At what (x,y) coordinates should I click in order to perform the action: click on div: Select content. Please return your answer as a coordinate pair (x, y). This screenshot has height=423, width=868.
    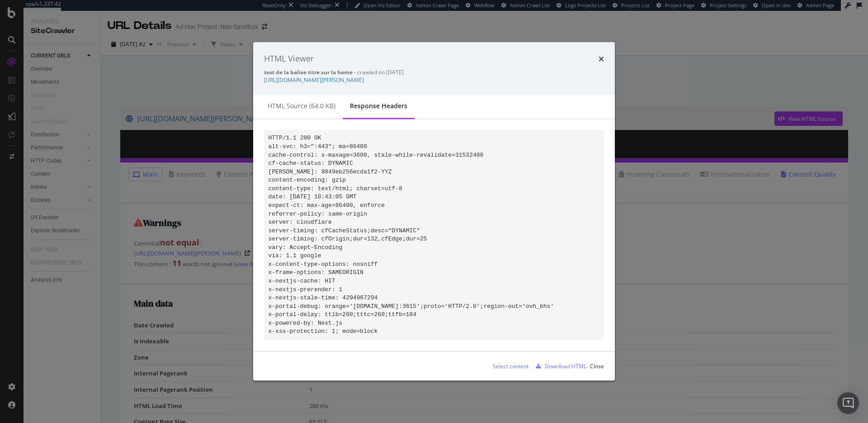
    Looking at the image, I should click on (511, 366).